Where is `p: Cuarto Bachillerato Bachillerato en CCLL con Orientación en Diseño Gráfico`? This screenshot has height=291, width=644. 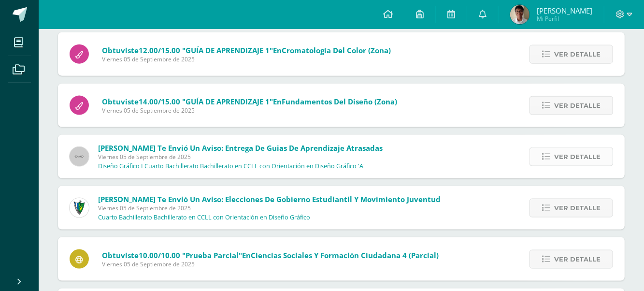 p: Cuarto Bachillerato Bachillerato en CCLL con Orientación en Diseño Gráfico is located at coordinates (204, 218).